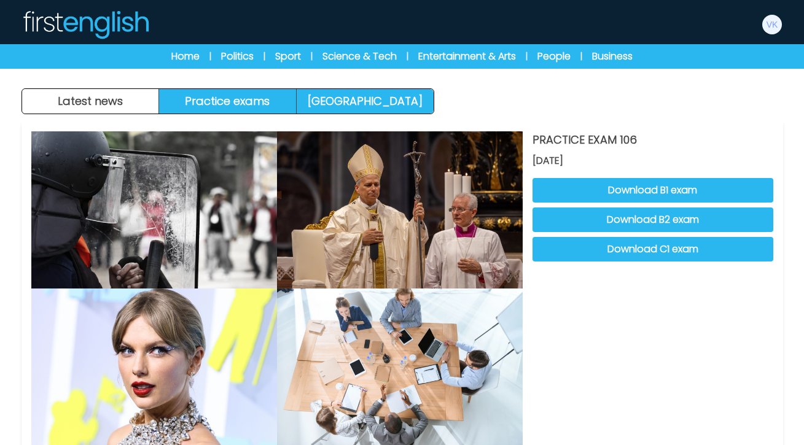 The image size is (804, 445). Describe the element at coordinates (554, 57) in the screenshot. I see `a: People` at that location.